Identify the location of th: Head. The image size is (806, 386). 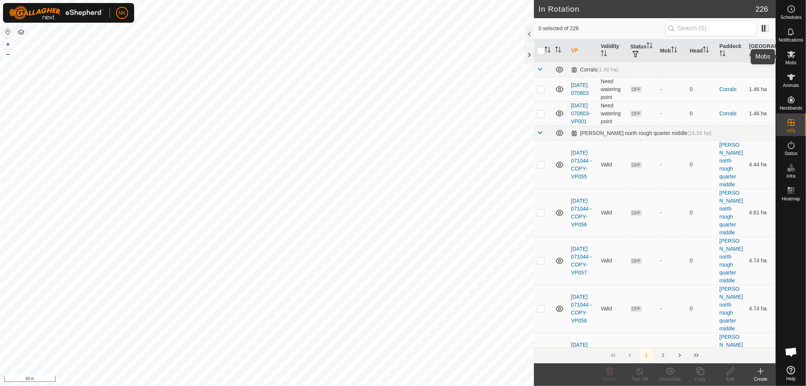
(701, 51).